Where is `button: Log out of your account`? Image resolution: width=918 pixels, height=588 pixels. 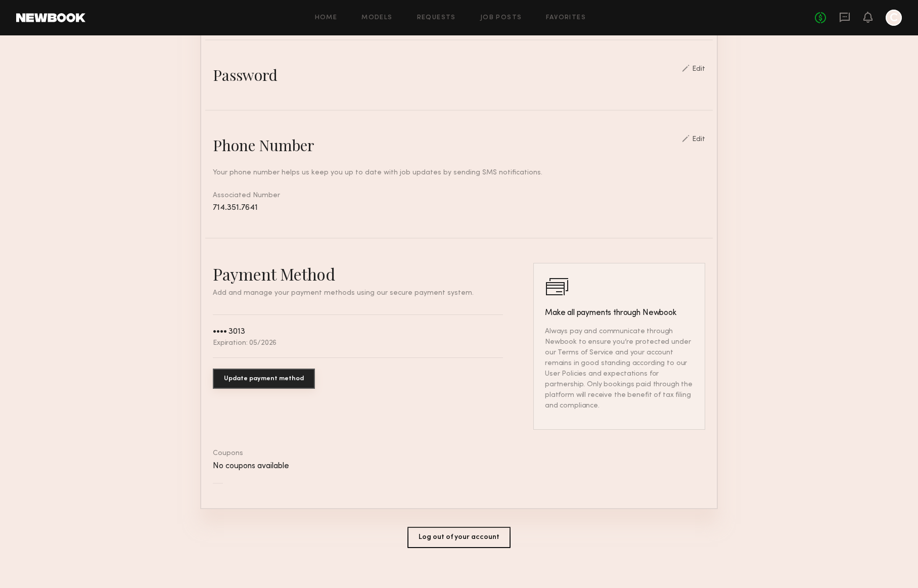
button: Log out of your account is located at coordinates (459, 537).